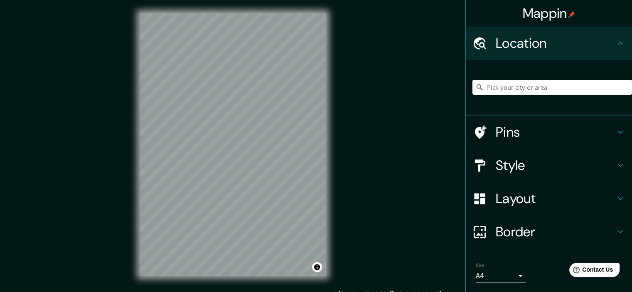 The width and height of the screenshot is (632, 292). Describe the element at coordinates (549, 199) in the screenshot. I see `div: Layout` at that location.